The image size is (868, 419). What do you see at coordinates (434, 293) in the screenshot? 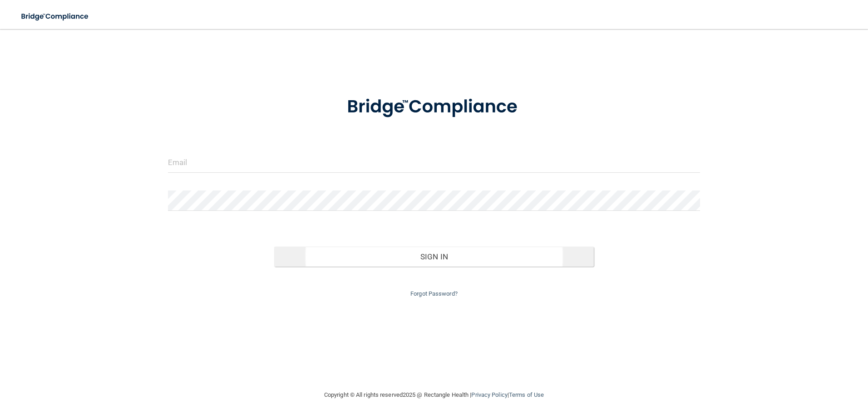
I see `a: Forgot Password?` at bounding box center [434, 293].